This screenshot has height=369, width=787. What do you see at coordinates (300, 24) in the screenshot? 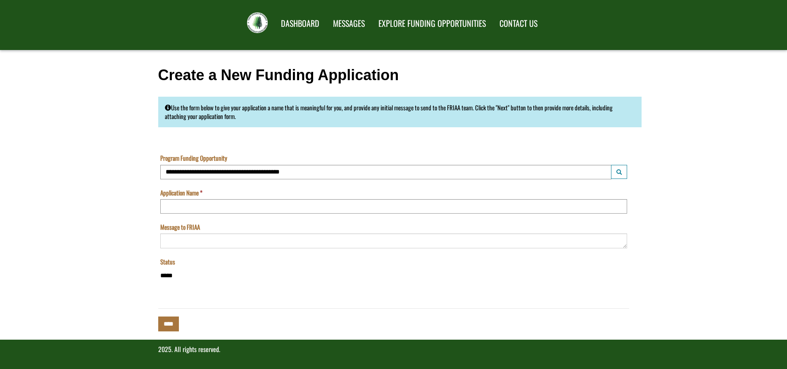
I see `a: DASHBOARD` at bounding box center [300, 24].